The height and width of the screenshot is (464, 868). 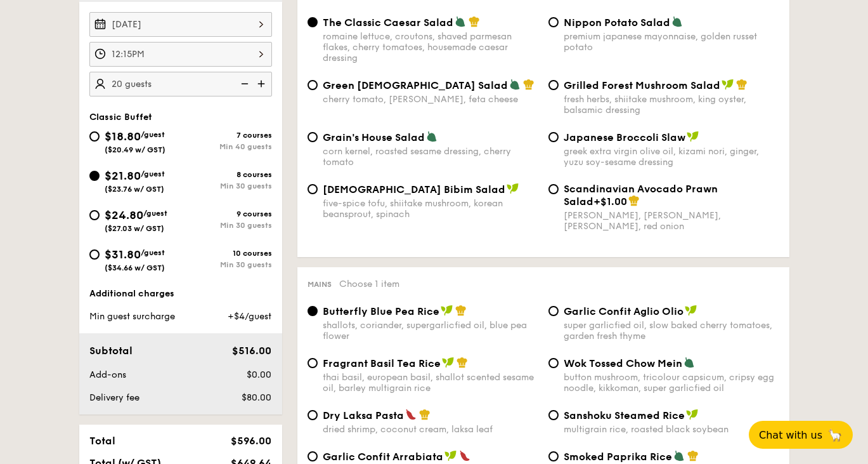 What do you see at coordinates (431, 383) in the screenshot?
I see `div: thai basil, european basil, shallot scented sesame oil, barley multigrain rice` at bounding box center [431, 383].